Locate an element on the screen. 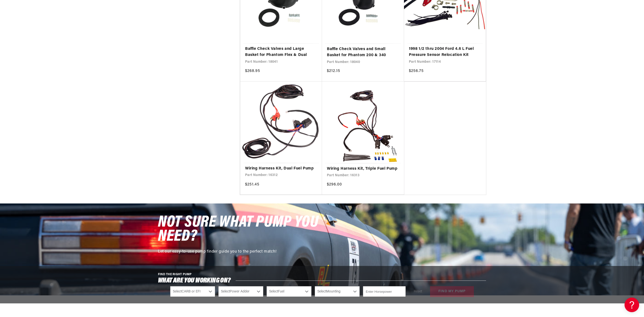  span: What are you working on? is located at coordinates (194, 281).